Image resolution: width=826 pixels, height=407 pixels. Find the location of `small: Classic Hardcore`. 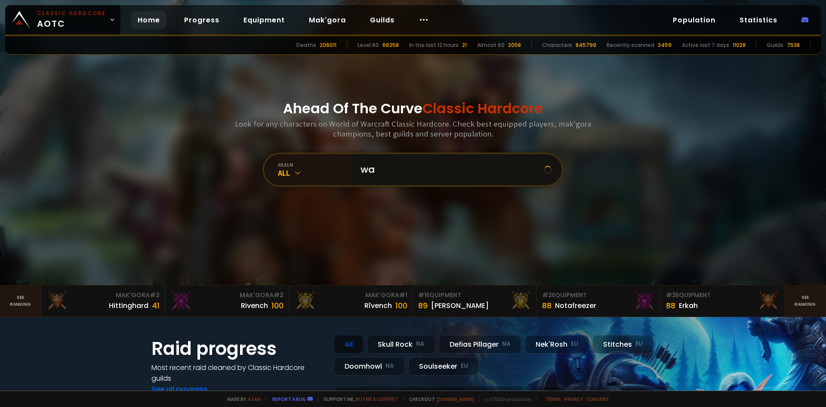

small: Classic Hardcore is located at coordinates (71, 13).